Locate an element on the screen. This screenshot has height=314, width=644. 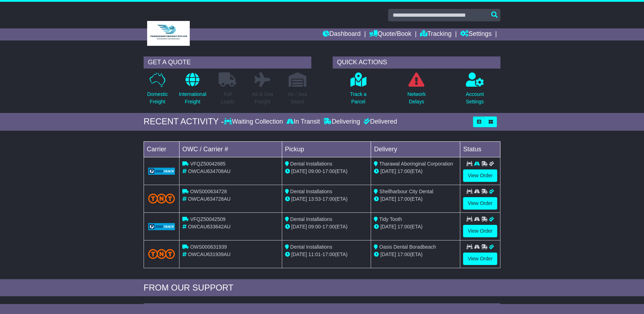
span: 13:53 is located at coordinates (314, 199).